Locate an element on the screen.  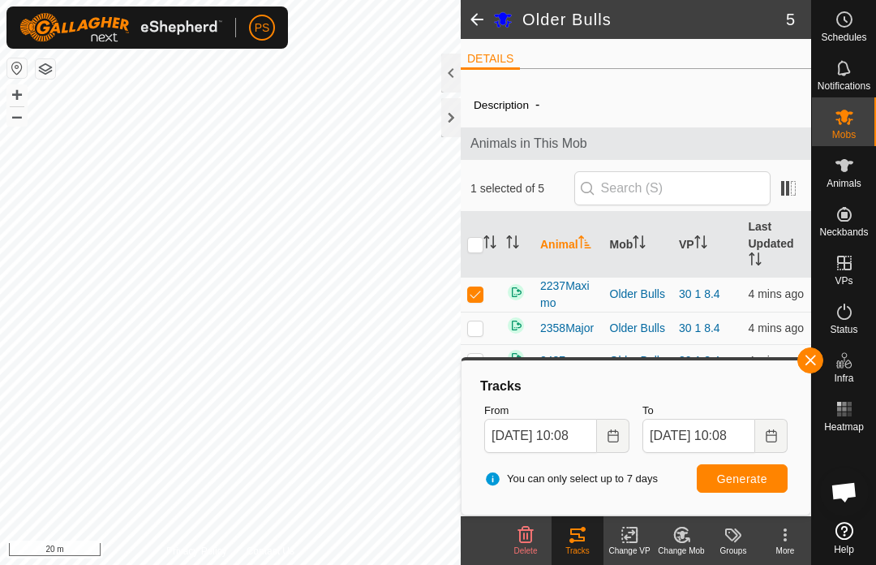
div: Open chat is located at coordinates (845, 492).